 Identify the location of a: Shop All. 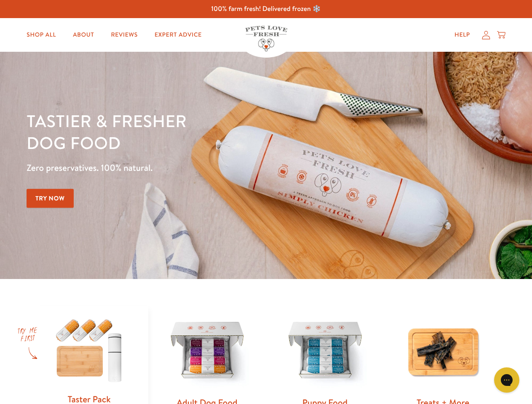
(41, 35).